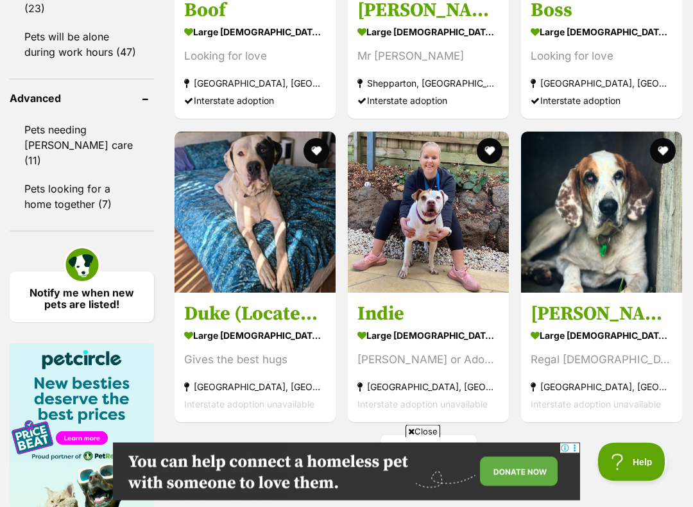  Describe the element at coordinates (602, 213) in the screenshot. I see `img: Chrissie - Bloodhound x Foxhound, English Dog` at that location.